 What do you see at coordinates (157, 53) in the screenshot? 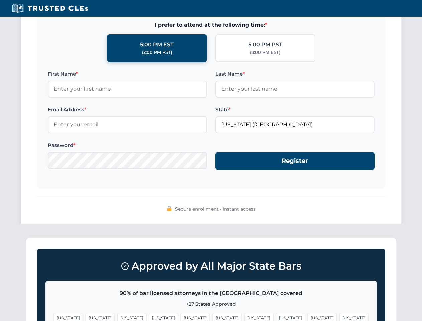
I see `div: (2:00 PM PST)` at bounding box center [157, 53].